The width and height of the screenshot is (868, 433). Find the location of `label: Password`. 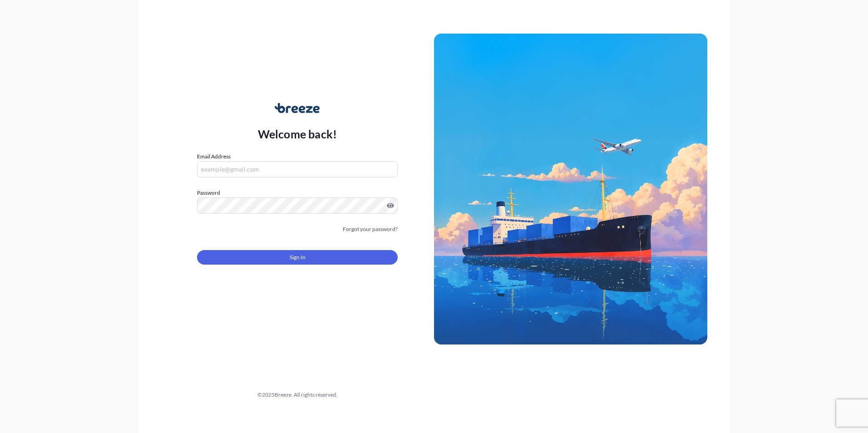

label: Password is located at coordinates (297, 193).